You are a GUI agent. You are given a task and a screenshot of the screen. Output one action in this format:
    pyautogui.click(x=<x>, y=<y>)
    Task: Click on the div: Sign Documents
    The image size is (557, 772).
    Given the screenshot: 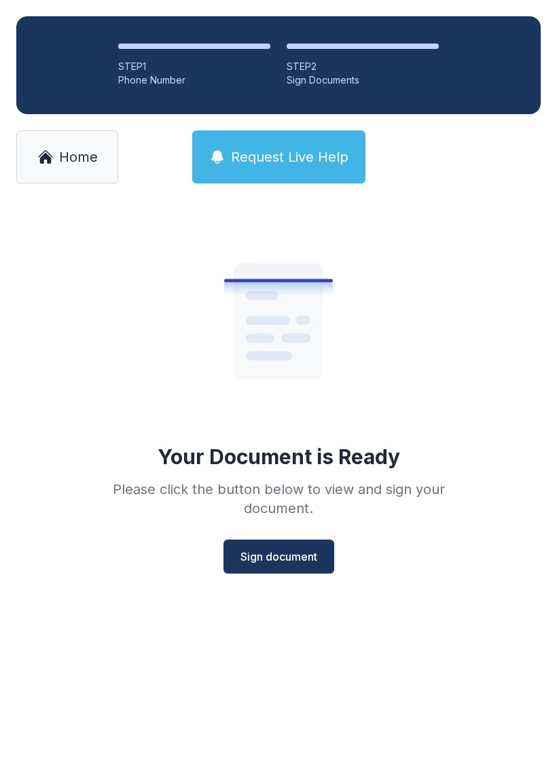 What is the action you would take?
    pyautogui.click(x=363, y=80)
    